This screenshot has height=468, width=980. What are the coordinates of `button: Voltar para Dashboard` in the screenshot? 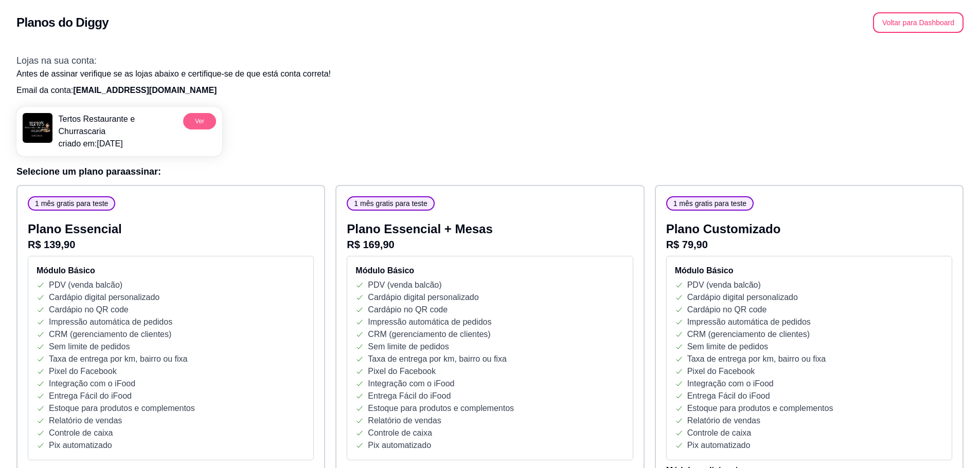 It's located at (918, 23).